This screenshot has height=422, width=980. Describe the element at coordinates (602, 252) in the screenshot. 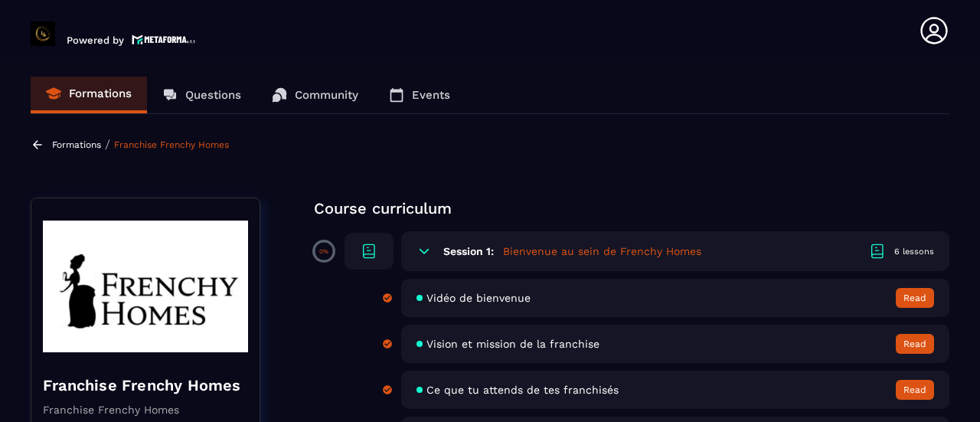

I see `h5: Bienvenue au sein de Frenchy Homes` at that location.